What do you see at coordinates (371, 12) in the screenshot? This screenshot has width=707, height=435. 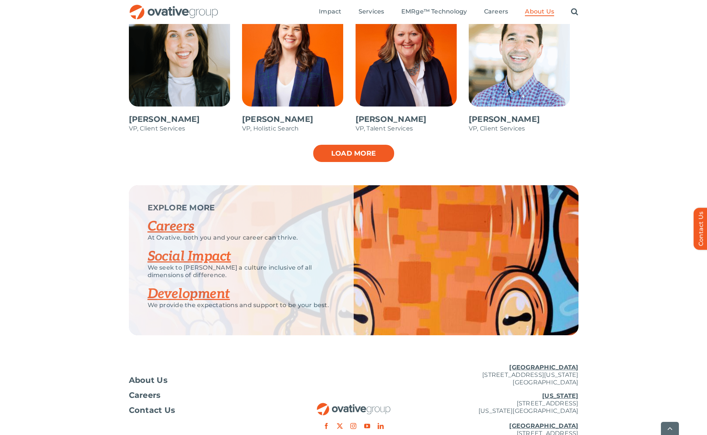 I see `span: Services` at bounding box center [371, 12].